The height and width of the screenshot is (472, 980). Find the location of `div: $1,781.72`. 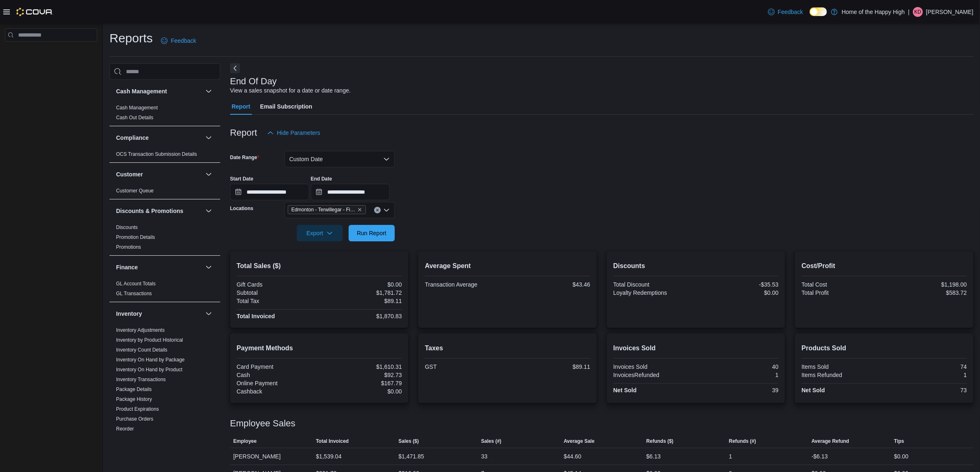

div: $1,781.72 is located at coordinates (361, 293).